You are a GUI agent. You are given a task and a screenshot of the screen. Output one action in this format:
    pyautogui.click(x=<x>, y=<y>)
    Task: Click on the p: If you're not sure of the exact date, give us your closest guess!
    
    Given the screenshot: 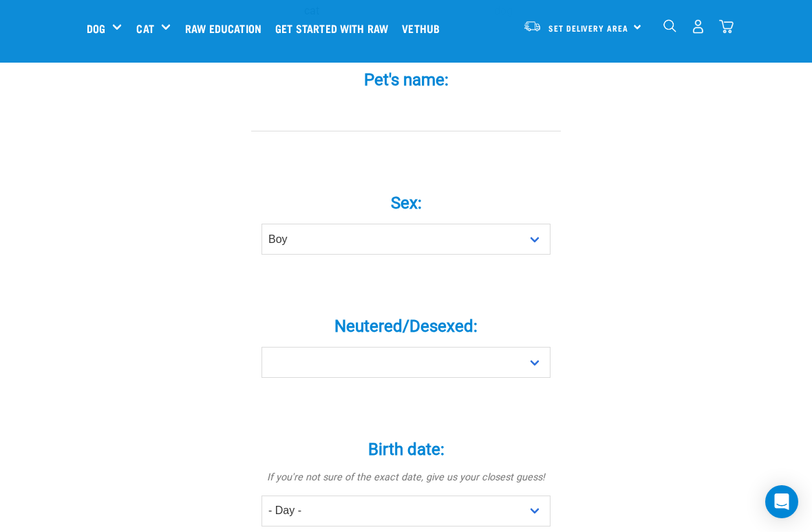 What is the action you would take?
    pyautogui.click(x=406, y=478)
    